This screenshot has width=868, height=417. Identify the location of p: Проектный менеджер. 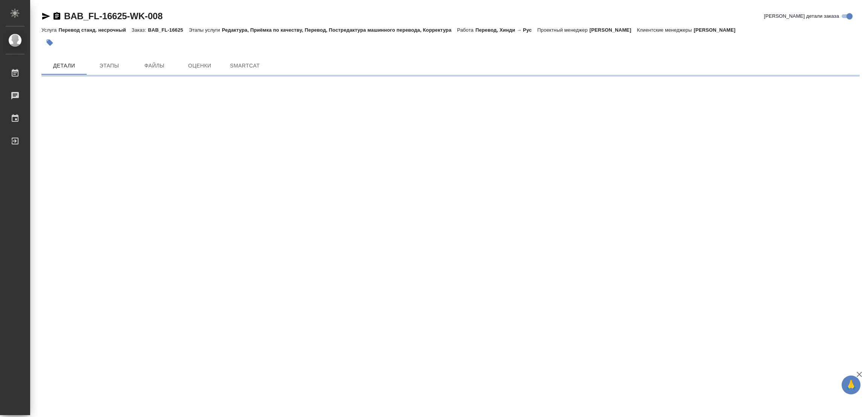
(563, 30).